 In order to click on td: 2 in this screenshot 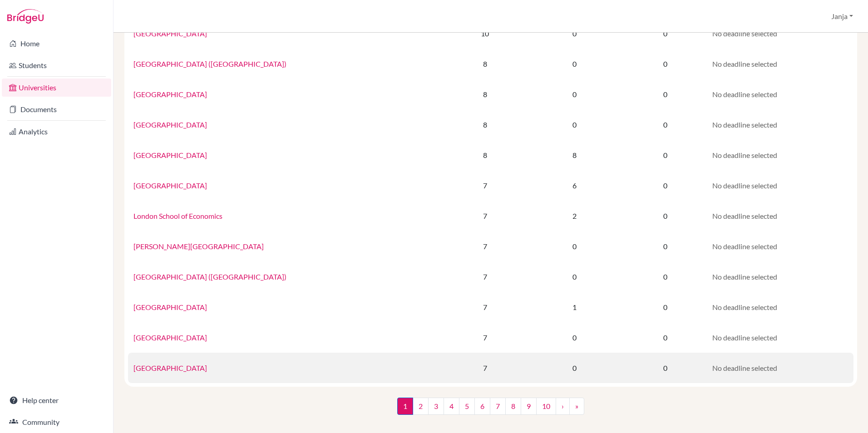, I will do `click(574, 216)`.